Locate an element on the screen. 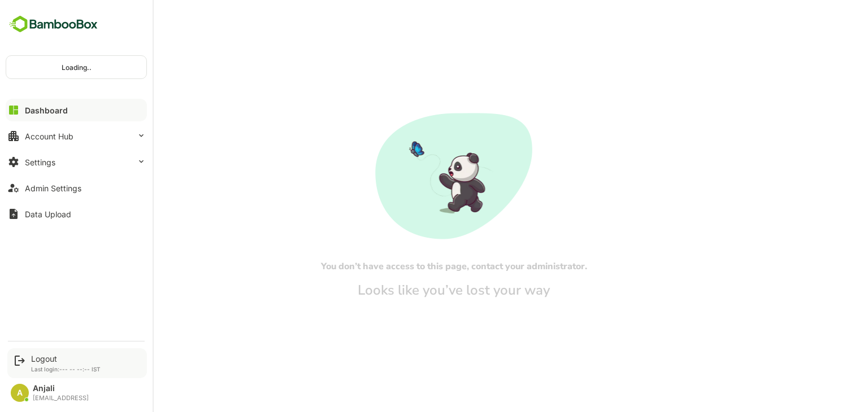 The height and width of the screenshot is (412, 868). p: Last login: --- -- --:-- IST is located at coordinates (65, 370).